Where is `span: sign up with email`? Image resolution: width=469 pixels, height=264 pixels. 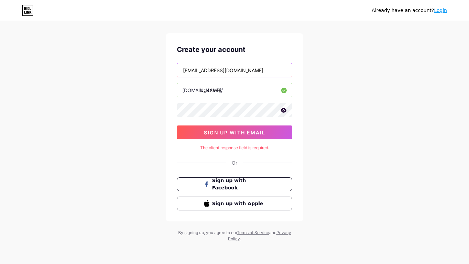
span: sign up with email is located at coordinates (235, 132).